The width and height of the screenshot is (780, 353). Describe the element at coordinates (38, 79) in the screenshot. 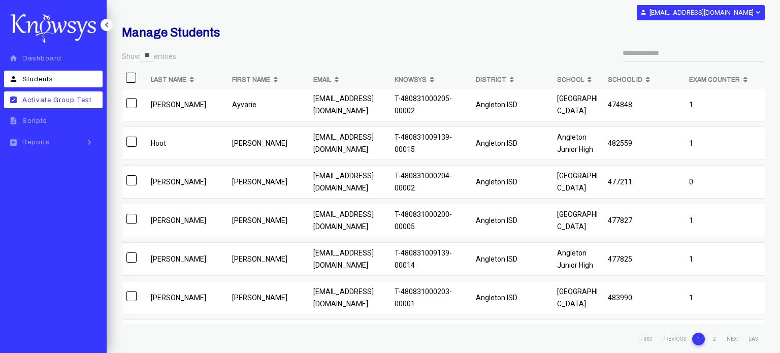

I see `span: Students` at that location.